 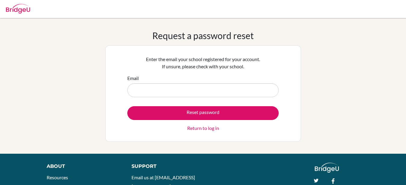 I want to click on button: Reset password, so click(x=203, y=113).